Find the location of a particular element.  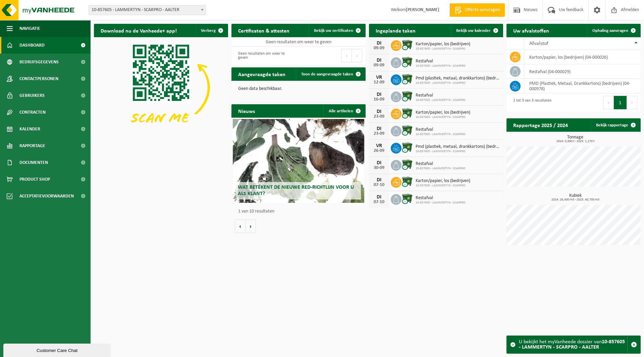

div: 26-09 is located at coordinates (379, 151).